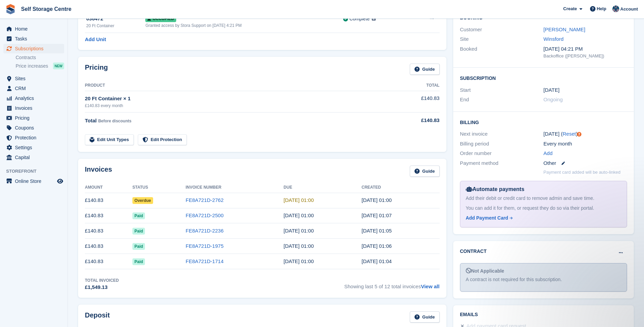 This screenshot has height=327, width=644. Describe the element at coordinates (601, 9) in the screenshot. I see `span: Help` at that location.